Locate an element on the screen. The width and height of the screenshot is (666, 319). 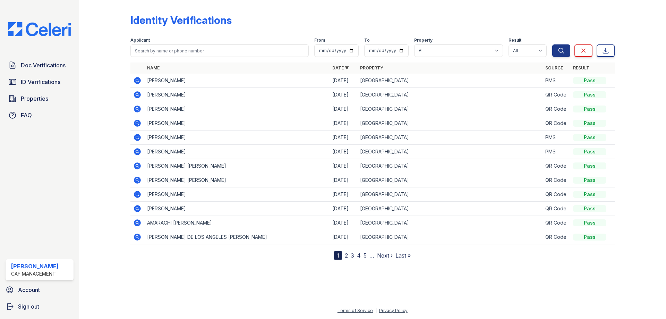
a: Property is located at coordinates (371, 68).